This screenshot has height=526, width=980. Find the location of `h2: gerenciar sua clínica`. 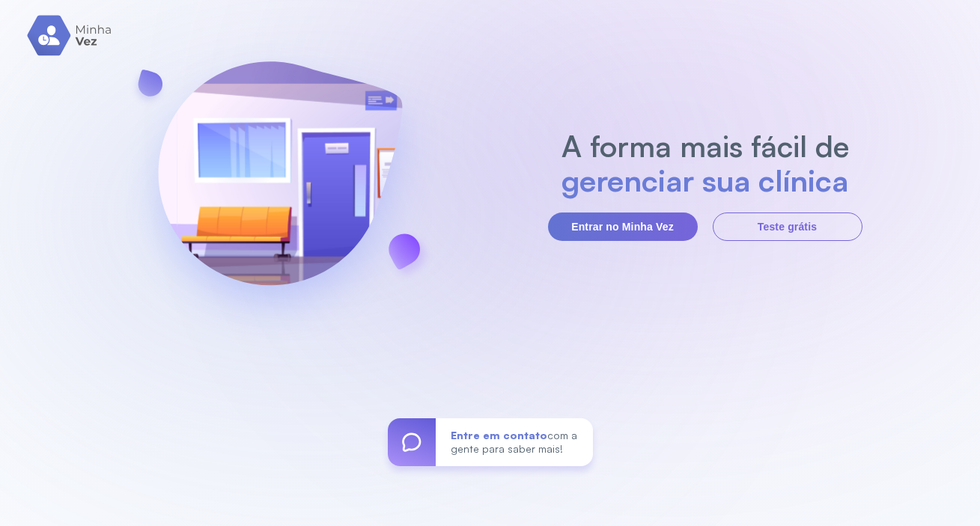

h2: gerenciar sua clínica is located at coordinates (705, 180).